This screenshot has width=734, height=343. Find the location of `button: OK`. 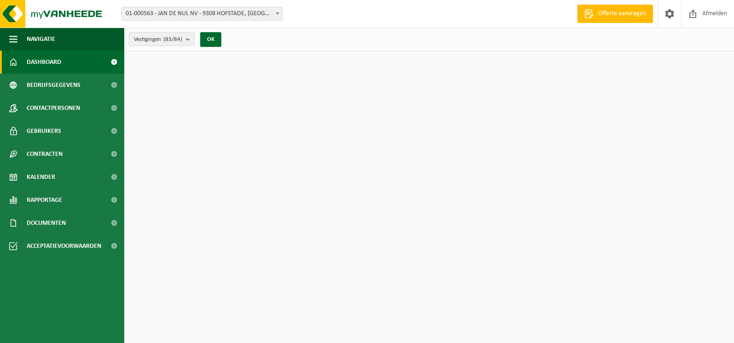

button: OK is located at coordinates (211, 40).